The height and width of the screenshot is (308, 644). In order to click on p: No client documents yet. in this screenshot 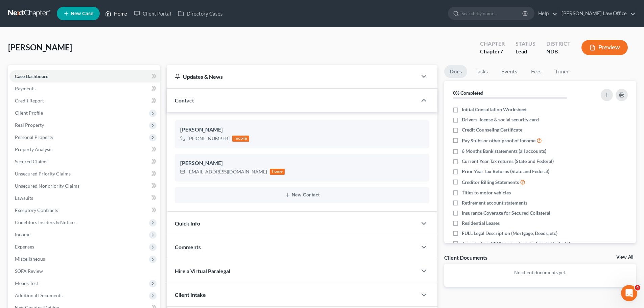, I will do `click(540, 272)`.